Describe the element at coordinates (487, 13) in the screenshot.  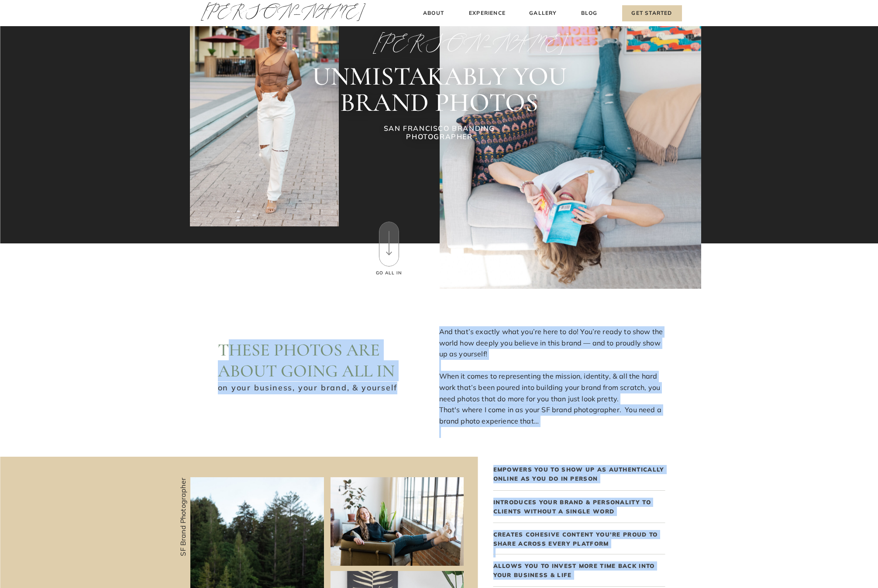
I see `h3: Experience` at that location.